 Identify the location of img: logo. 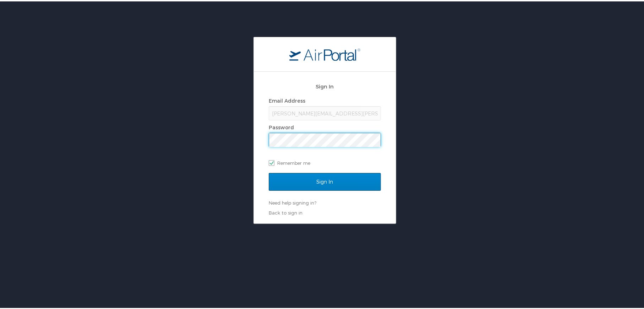
(325, 53).